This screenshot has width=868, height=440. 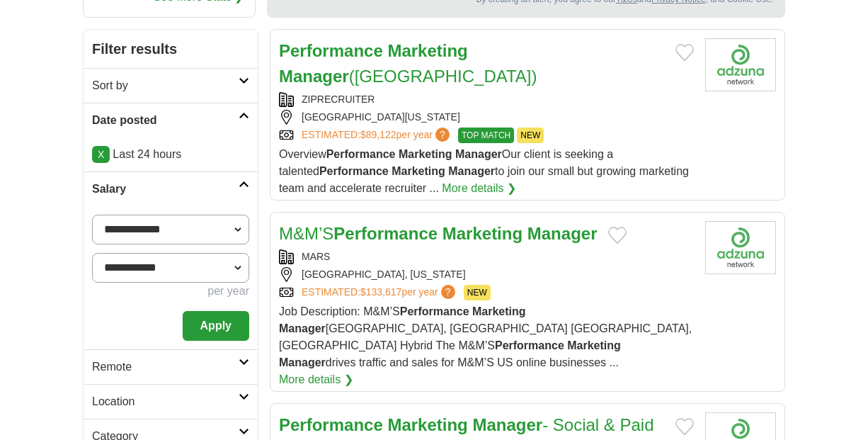 I want to click on div: ZIPRECRUITER, so click(x=486, y=99).